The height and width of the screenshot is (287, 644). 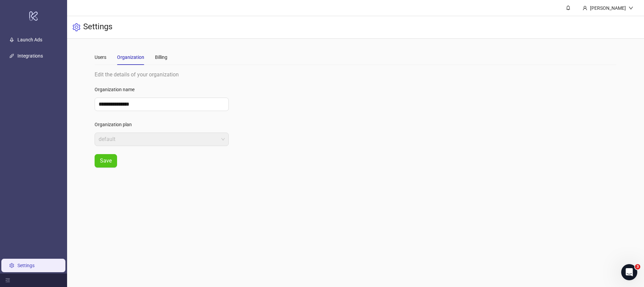 I want to click on button: Save, so click(x=106, y=161).